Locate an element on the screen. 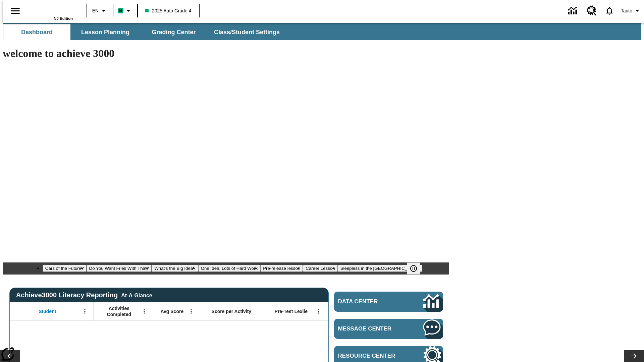 The height and width of the screenshot is (362, 644). button: Slide 5 Pre-release lesson is located at coordinates (282, 268).